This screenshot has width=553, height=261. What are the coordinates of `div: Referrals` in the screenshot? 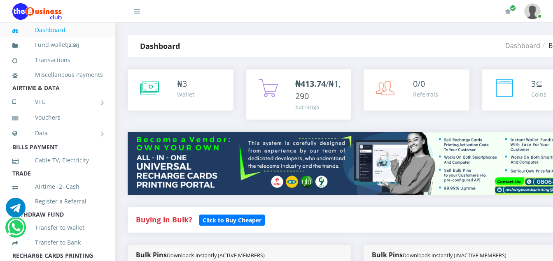 It's located at (425, 94).